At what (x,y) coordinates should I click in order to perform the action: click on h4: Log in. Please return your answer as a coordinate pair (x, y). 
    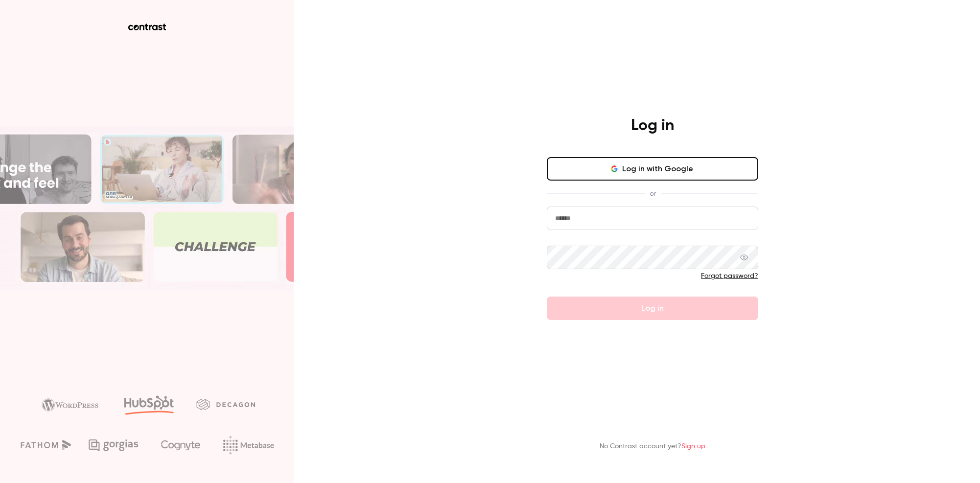
    Looking at the image, I should click on (652, 125).